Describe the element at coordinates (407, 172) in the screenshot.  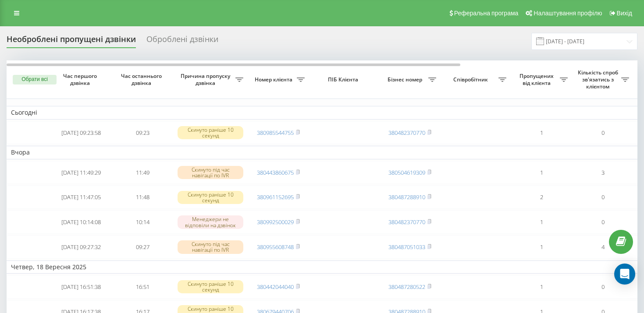
I see `a: 380504619309` at that location.